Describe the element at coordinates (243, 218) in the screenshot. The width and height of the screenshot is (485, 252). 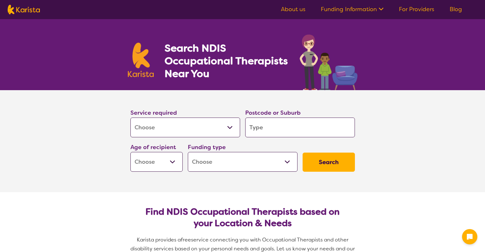
I see `h2: Find NDIS Occupational Therapists based on your Location & Needs` at that location.